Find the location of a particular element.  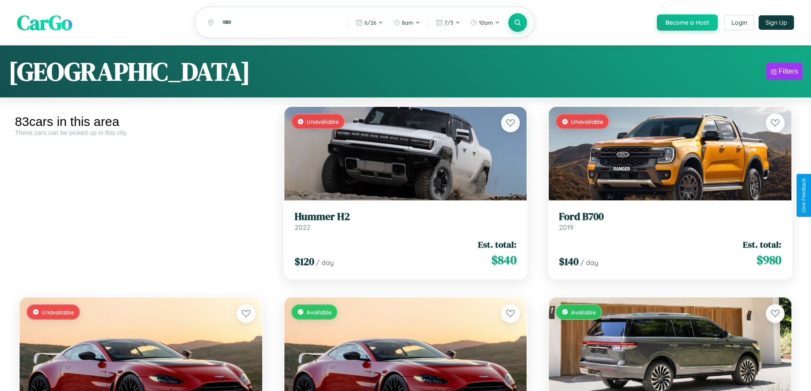

span: 2019 is located at coordinates (566, 227).